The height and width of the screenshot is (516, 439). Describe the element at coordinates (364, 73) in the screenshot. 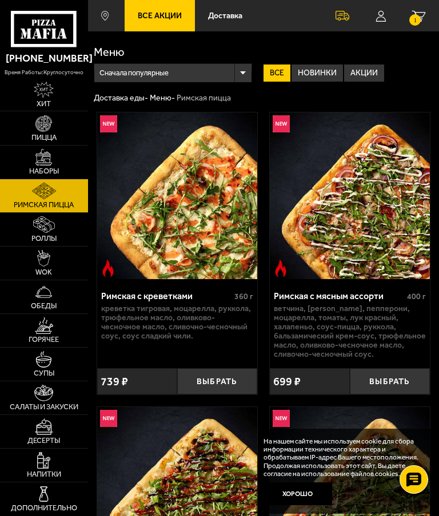

I see `label: Акции` at that location.